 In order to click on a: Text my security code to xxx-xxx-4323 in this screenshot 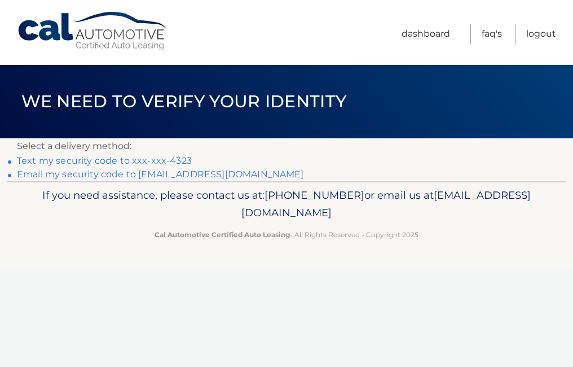, I will do `click(104, 160)`.